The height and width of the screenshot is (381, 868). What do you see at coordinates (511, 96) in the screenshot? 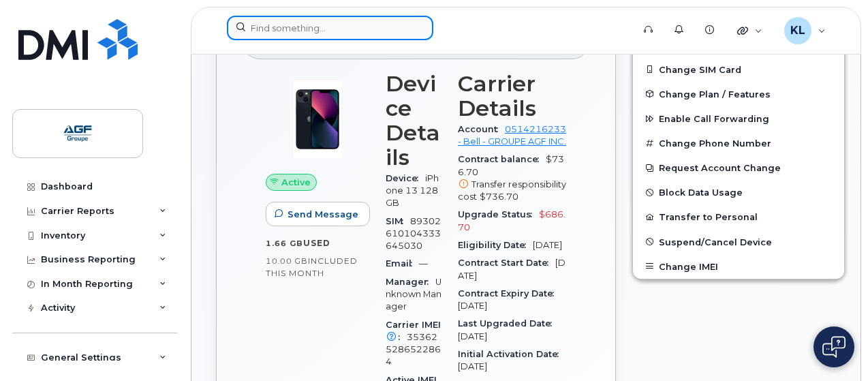
I see `h3: Carrier Details` at bounding box center [511, 96].